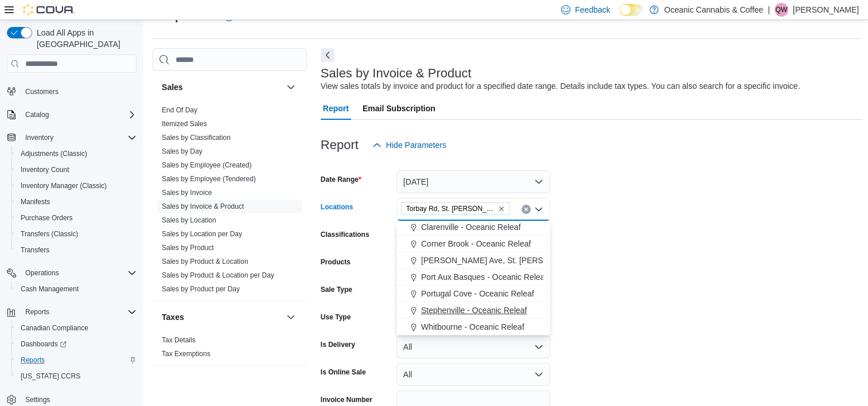 The image size is (868, 406). What do you see at coordinates (72, 137) in the screenshot?
I see `button: Inventory` at bounding box center [72, 137].